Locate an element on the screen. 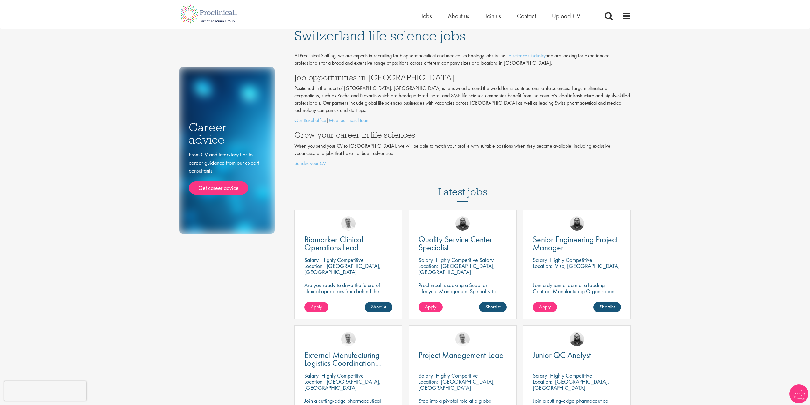 The width and height of the screenshot is (810, 405). span: Upload CV is located at coordinates (566, 16).